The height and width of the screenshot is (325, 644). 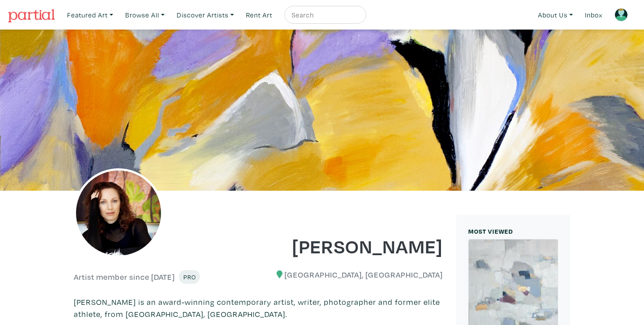 I want to click on span: Pro, so click(x=189, y=277).